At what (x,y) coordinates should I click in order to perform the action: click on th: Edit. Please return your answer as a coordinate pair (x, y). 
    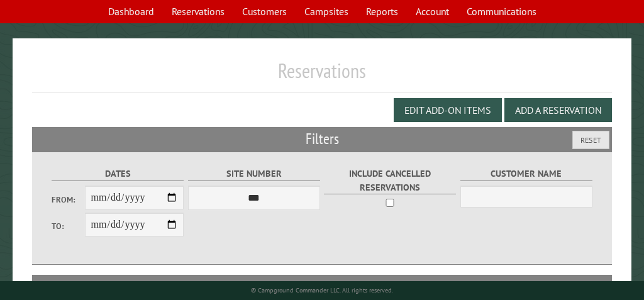
    Looking at the image, I should click on (583, 286).